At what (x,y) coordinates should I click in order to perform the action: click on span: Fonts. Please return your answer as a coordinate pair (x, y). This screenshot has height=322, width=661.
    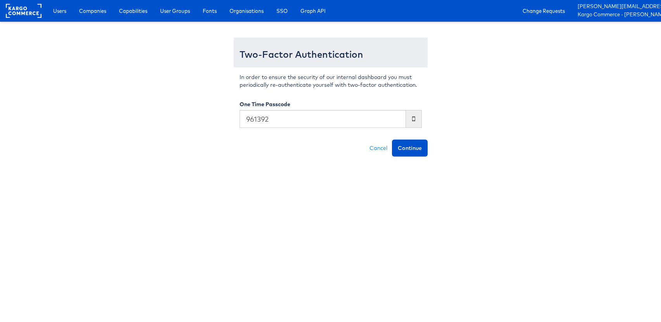
    Looking at the image, I should click on (210, 11).